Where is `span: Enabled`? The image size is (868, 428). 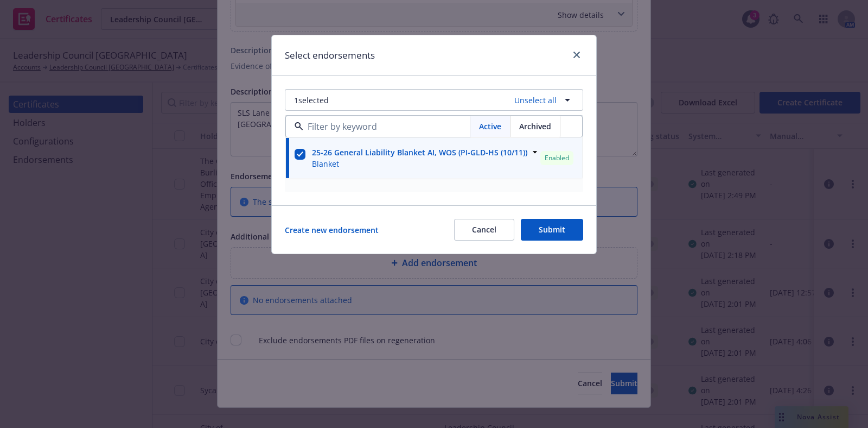
span: Enabled is located at coordinates (556, 158).